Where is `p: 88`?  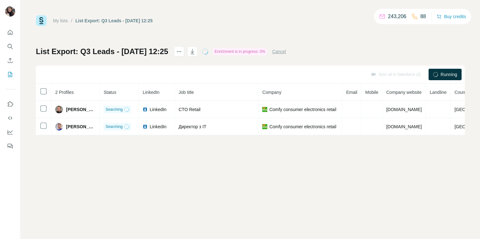 p: 88 is located at coordinates (423, 17).